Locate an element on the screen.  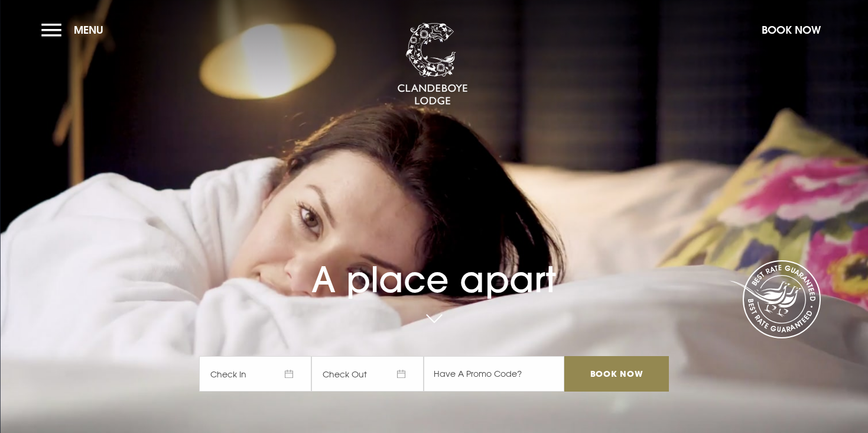
span: Check Out is located at coordinates (368, 373).